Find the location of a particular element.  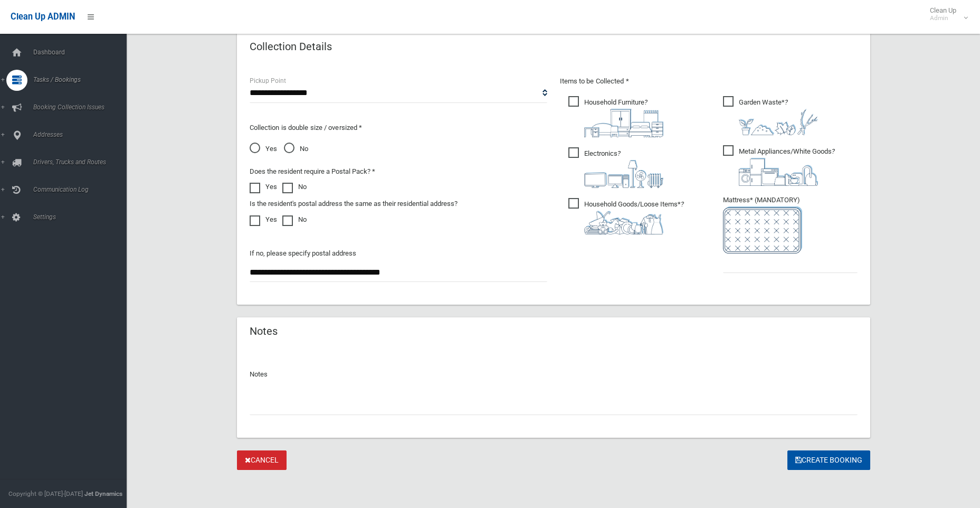

span: Communication Log is located at coordinates (83, 189).